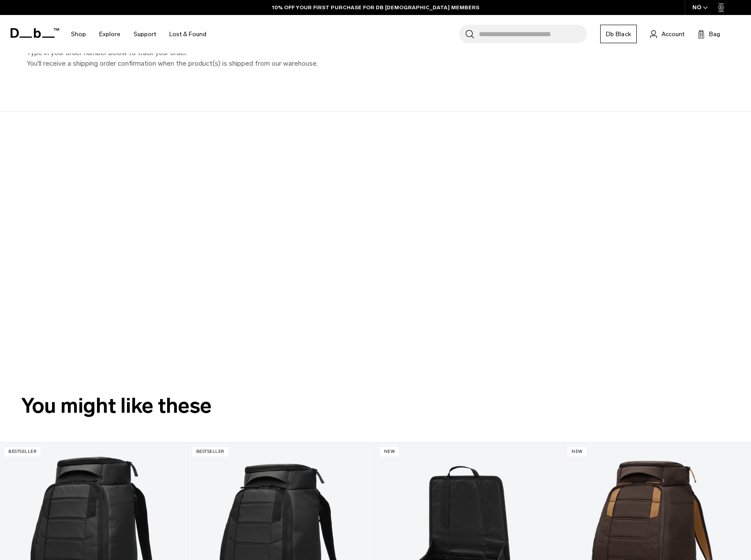 The width and height of the screenshot is (751, 560). What do you see at coordinates (110, 34) in the screenshot?
I see `a: Explore` at bounding box center [110, 34].